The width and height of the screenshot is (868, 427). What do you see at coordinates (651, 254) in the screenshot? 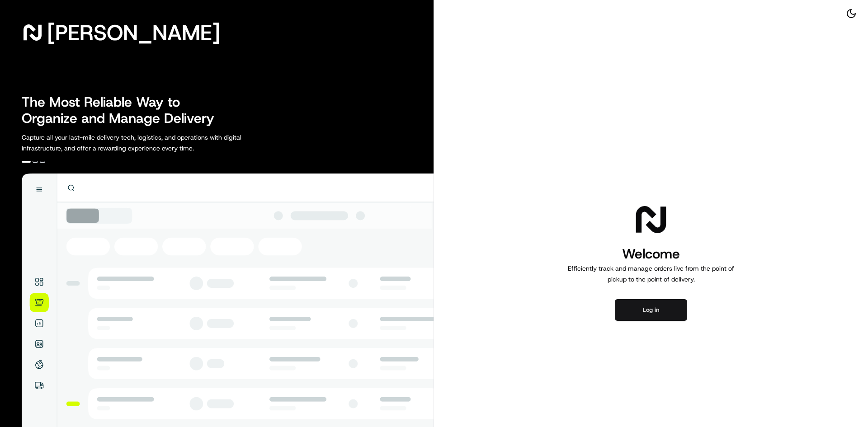
I see `h1: Welcome` at bounding box center [651, 254].